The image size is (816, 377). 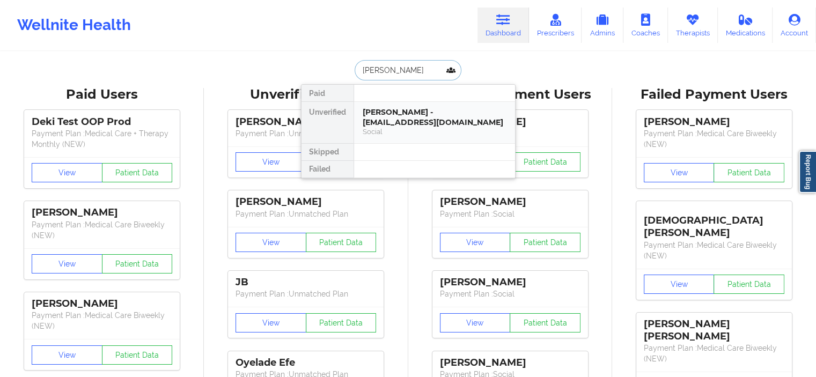 What do you see at coordinates (102, 94) in the screenshot?
I see `div: Paid Users` at bounding box center [102, 94].